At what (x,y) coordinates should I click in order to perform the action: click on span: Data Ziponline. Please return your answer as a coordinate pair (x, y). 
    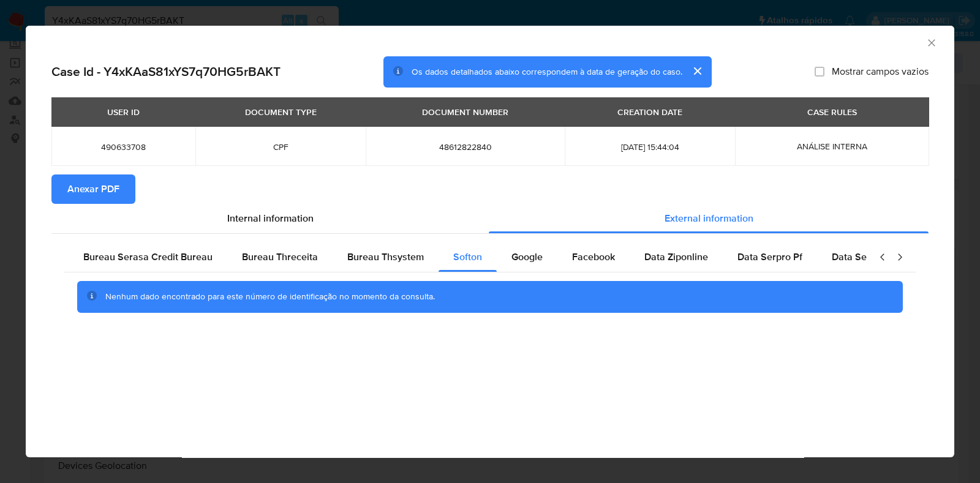
    Looking at the image, I should click on (676, 256).